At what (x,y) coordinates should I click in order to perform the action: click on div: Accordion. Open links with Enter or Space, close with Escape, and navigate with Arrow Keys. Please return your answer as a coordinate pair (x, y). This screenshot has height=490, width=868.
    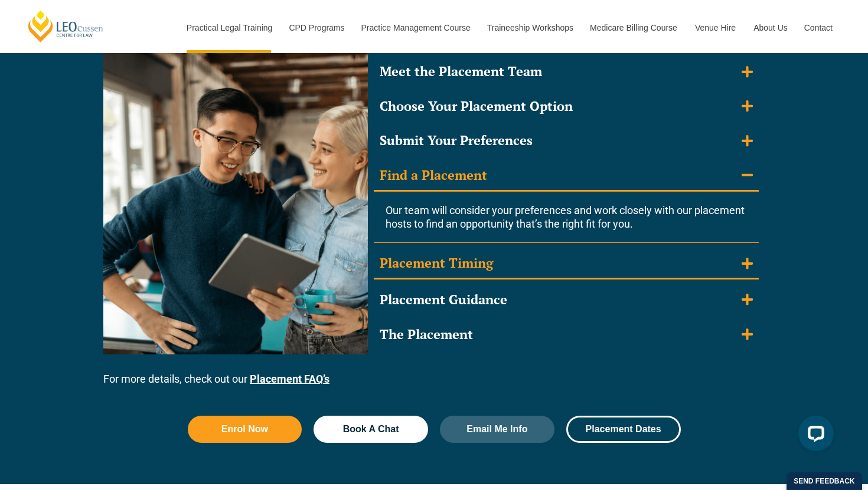
    Looking at the image, I should click on (566, 203).